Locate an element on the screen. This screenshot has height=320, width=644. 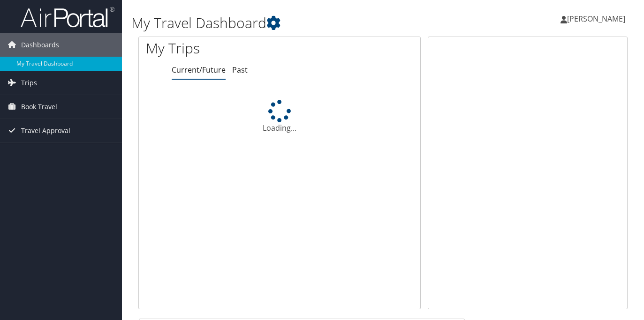
a: Past is located at coordinates (240, 70).